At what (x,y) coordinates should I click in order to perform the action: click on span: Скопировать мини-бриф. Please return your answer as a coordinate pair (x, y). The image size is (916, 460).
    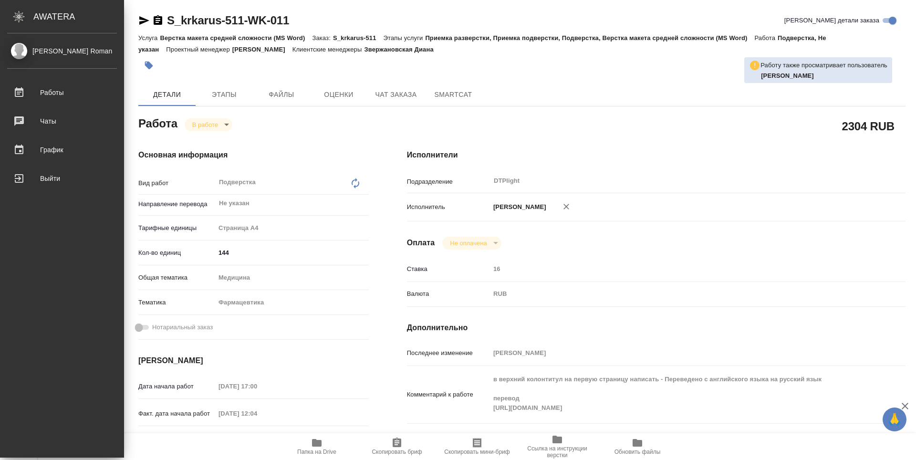
    Looking at the image, I should click on (476, 452).